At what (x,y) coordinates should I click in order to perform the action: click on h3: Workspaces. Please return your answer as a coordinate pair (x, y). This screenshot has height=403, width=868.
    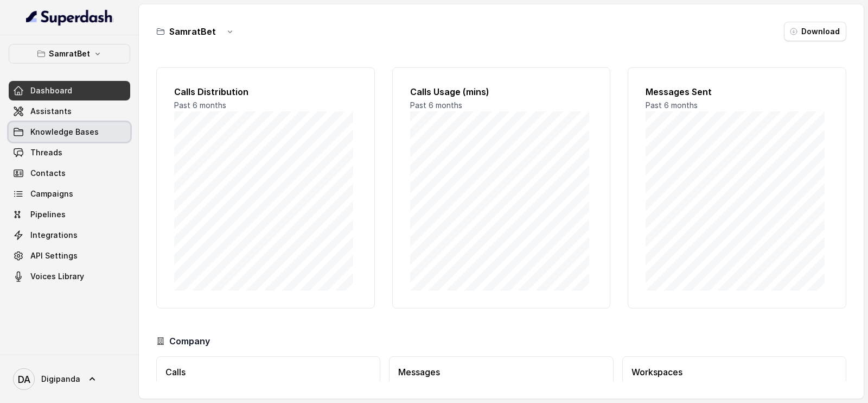
    Looking at the image, I should click on (734, 372).